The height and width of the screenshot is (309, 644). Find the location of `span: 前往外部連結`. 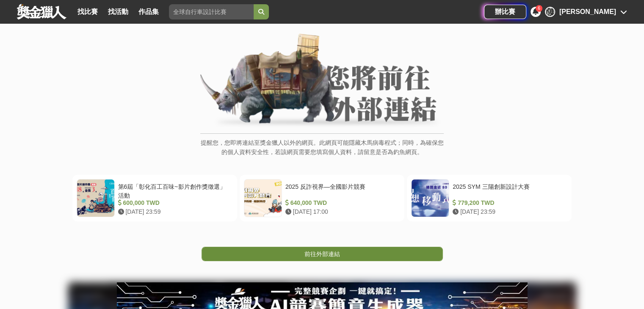

span: 前往外部連結 is located at coordinates (322, 254).